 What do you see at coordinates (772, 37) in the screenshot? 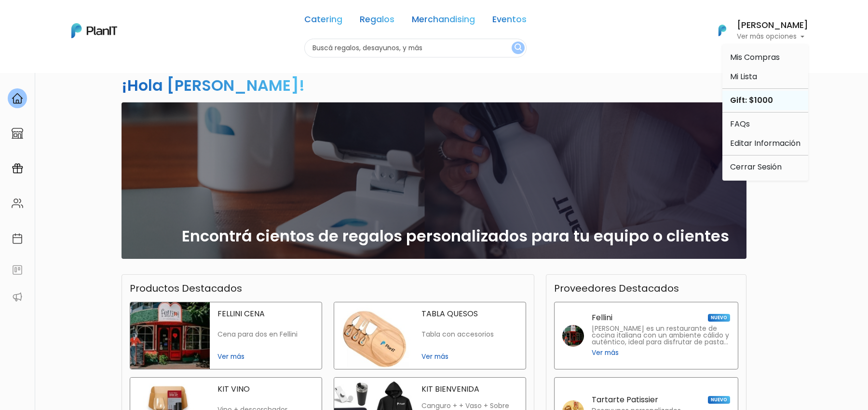
I see `p: Ver más opciones` at bounding box center [772, 37].